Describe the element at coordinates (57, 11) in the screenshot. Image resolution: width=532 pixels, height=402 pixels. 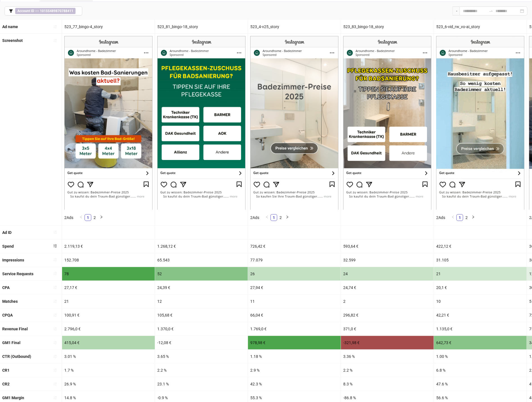
I see `b: 10155489870788411` at that location.